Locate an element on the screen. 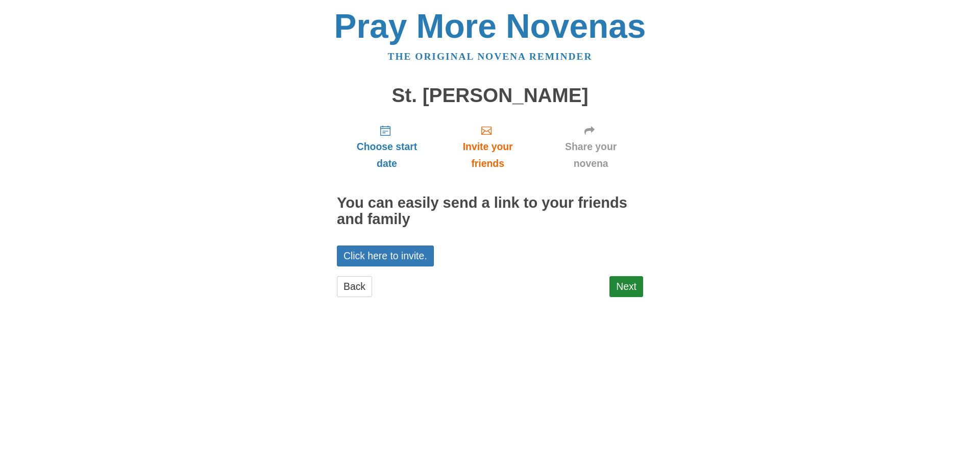 The height and width of the screenshot is (465, 980). a: Pray More Novenas is located at coordinates (490, 26).